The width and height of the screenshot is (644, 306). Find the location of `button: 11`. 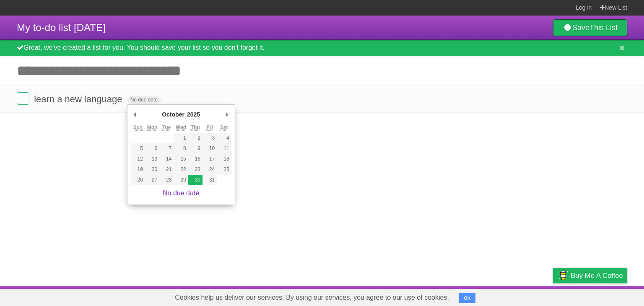

button: 11 is located at coordinates (224, 148).